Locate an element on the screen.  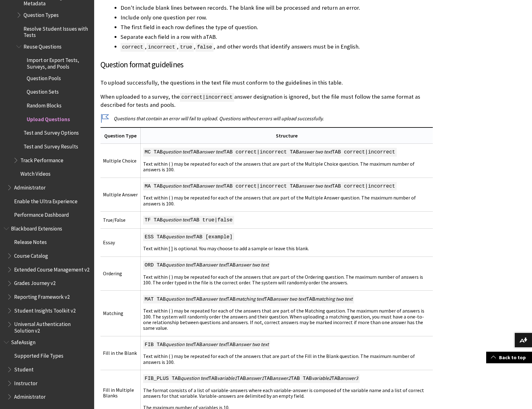
span: Watch Videos is located at coordinates (35, 173).